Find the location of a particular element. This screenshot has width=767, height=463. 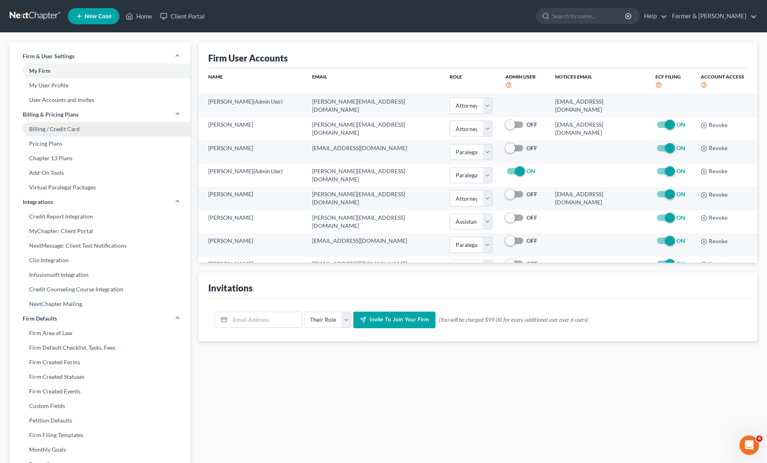

a: My Firm is located at coordinates (100, 71).